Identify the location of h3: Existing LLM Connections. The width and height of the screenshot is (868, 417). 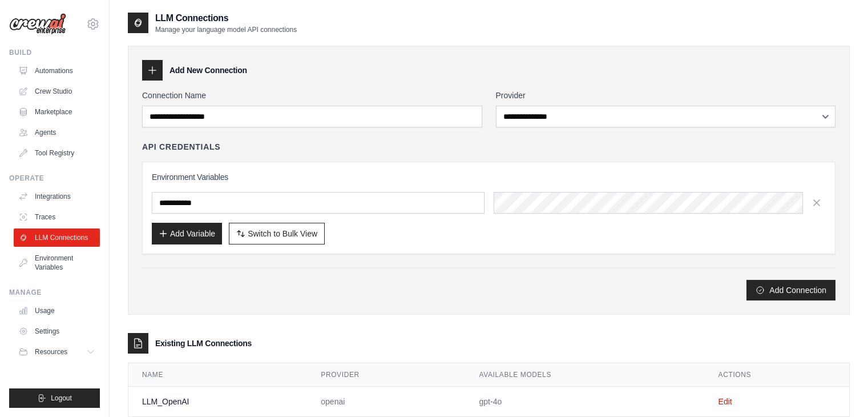
(203, 343).